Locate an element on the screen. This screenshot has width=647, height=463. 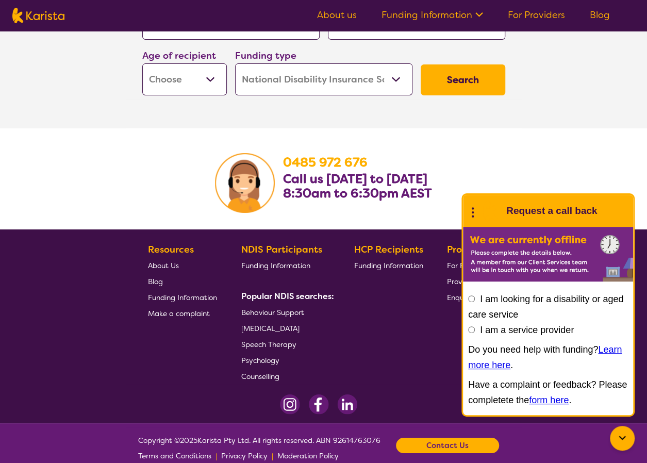
img: Facebook is located at coordinates (319, 404).